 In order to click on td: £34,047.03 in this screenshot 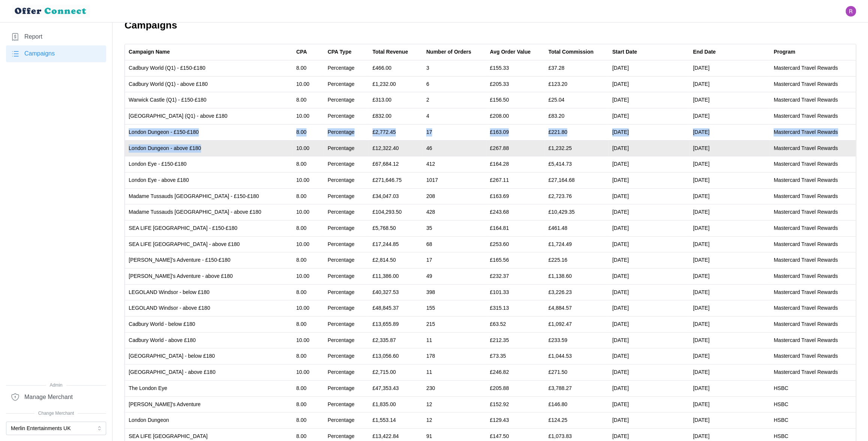, I will do `click(395, 196)`.